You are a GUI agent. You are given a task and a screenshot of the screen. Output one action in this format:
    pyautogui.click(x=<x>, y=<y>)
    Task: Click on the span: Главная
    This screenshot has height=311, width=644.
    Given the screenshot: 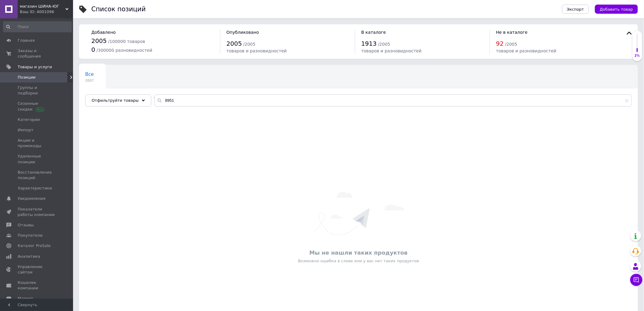 What is the action you would take?
    pyautogui.click(x=26, y=40)
    